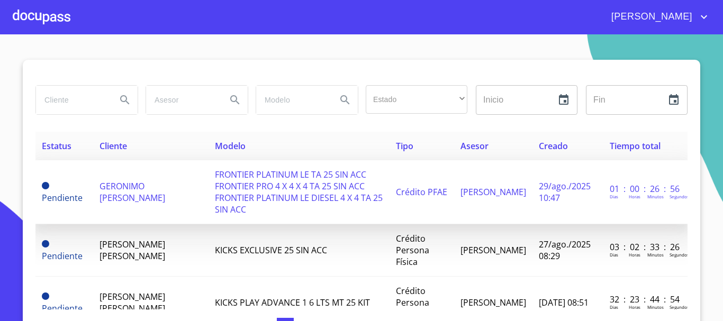 This screenshot has height=321, width=723. I want to click on span: Cliente, so click(113, 146).